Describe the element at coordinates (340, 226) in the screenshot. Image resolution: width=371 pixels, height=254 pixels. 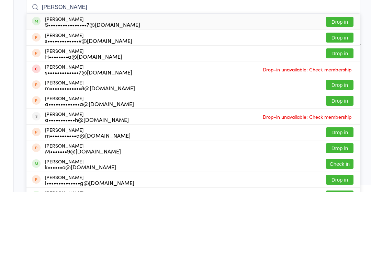
I see `button: Check in` at that location.